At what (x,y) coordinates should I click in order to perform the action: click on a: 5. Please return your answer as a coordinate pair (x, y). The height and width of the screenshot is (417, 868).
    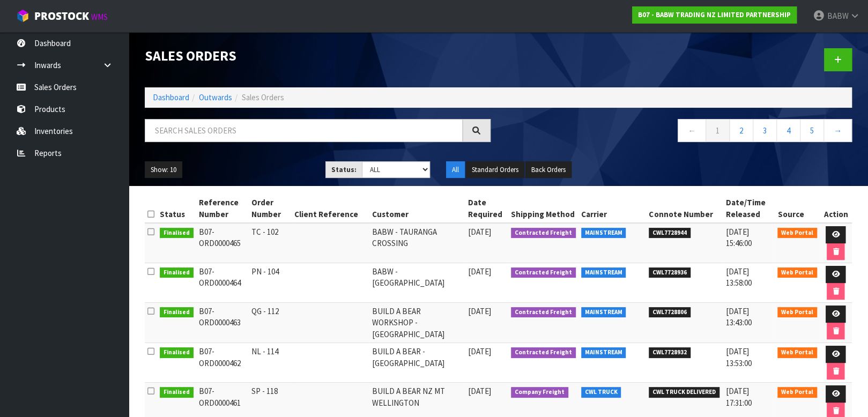
    Looking at the image, I should click on (812, 130).